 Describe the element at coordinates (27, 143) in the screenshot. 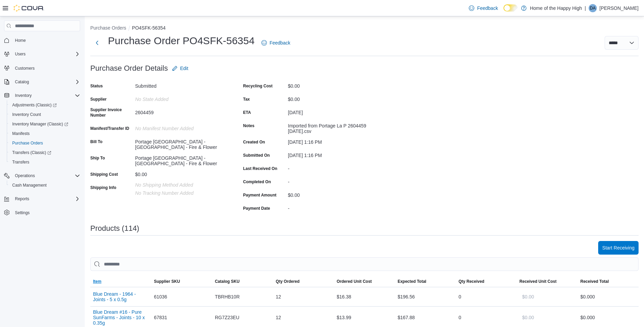

I see `span: Purchase Orders` at that location.